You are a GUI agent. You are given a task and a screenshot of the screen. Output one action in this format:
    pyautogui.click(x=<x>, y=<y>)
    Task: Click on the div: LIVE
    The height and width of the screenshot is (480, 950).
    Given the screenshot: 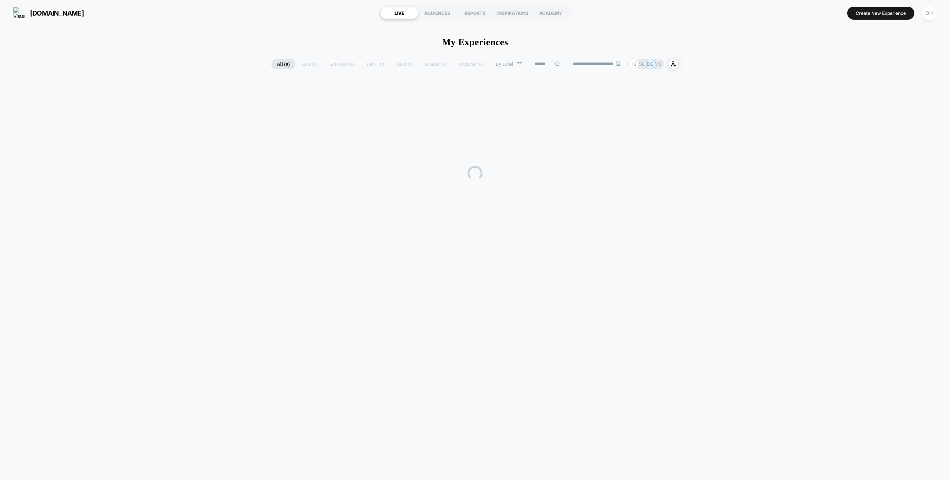 What is the action you would take?
    pyautogui.click(x=399, y=13)
    